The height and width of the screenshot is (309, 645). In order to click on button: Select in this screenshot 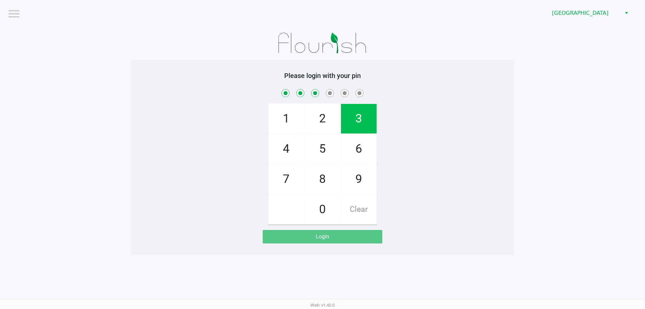, I will do `click(626, 13)`.